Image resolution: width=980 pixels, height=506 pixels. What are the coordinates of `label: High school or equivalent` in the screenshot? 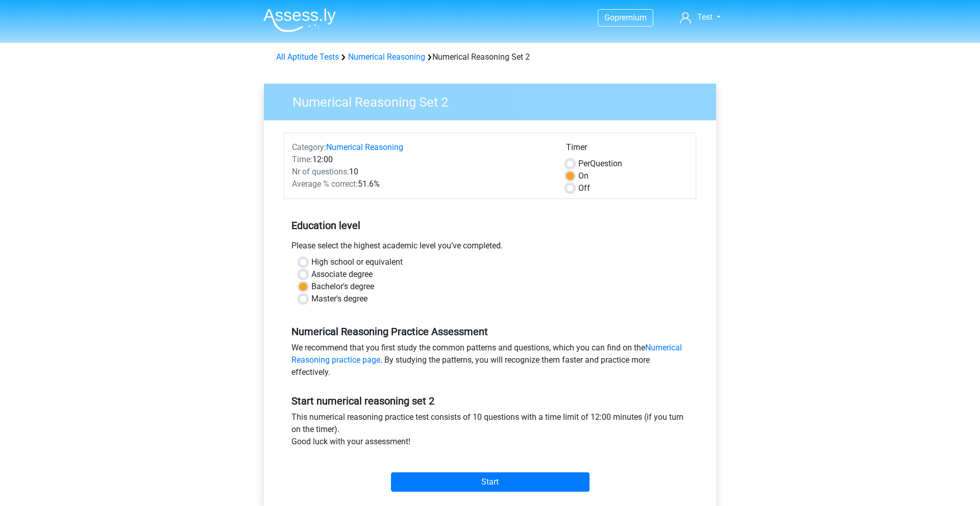 It's located at (357, 262).